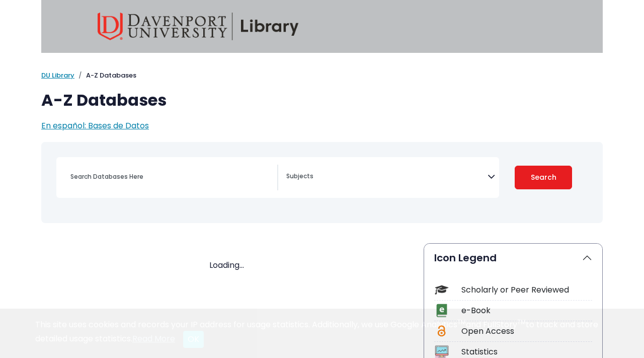 The height and width of the screenshot is (358, 644). What do you see at coordinates (441, 310) in the screenshot?
I see `img: Icon e-Book` at bounding box center [441, 310].